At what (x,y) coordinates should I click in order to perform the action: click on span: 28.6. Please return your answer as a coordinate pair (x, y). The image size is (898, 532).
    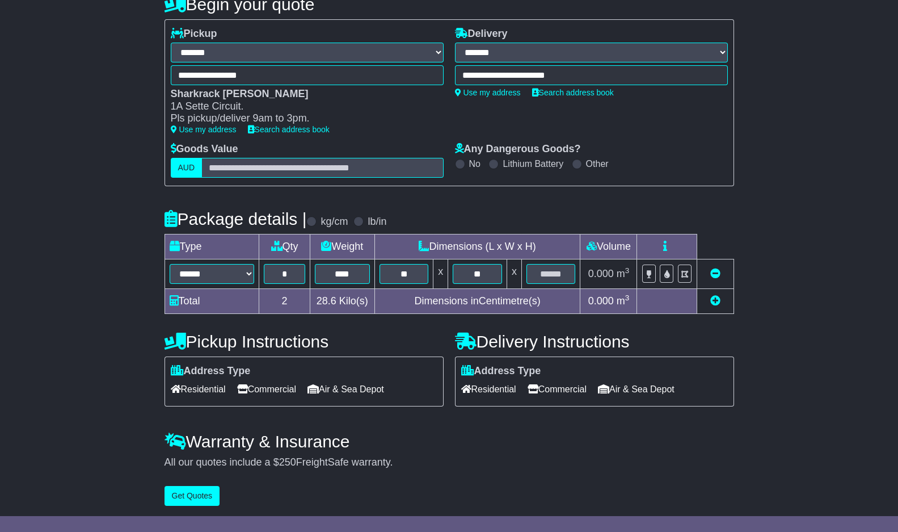
    Looking at the image, I should click on (326, 301).